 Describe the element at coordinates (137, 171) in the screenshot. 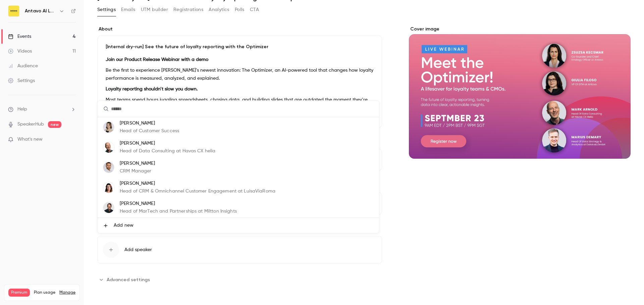

I see `p: CRM Manager` at that location.